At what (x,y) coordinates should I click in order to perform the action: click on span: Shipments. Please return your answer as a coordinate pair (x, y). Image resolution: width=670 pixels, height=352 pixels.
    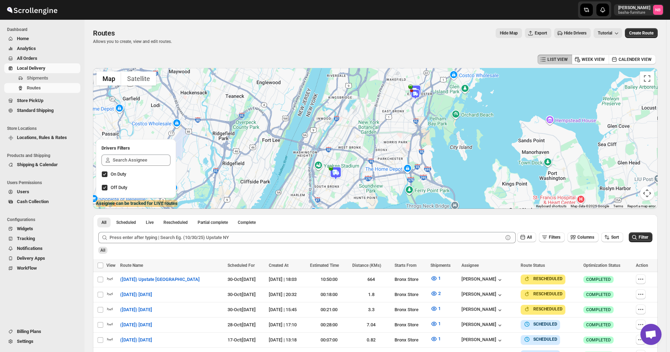
    Looking at the image, I should click on (37, 78).